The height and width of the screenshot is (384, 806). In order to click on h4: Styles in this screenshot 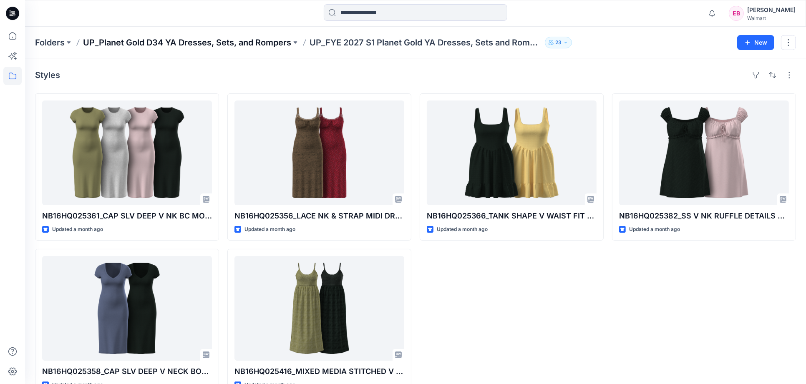, I will do `click(48, 75)`.